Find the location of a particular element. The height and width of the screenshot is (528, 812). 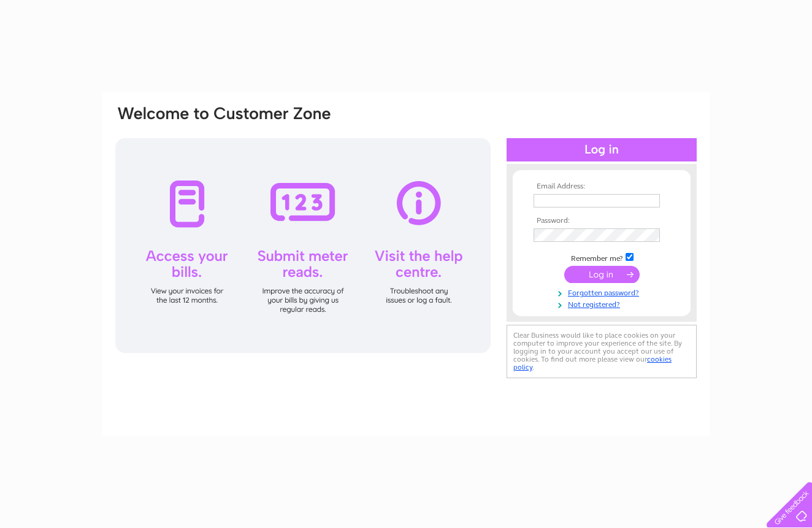

th: Password: is located at coordinates (602, 221).